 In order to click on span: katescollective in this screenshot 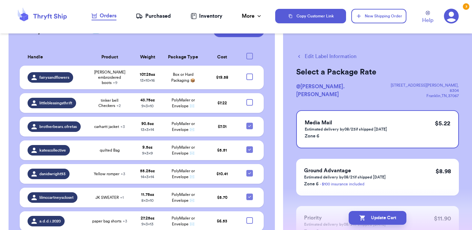, I will do `click(53, 150)`.